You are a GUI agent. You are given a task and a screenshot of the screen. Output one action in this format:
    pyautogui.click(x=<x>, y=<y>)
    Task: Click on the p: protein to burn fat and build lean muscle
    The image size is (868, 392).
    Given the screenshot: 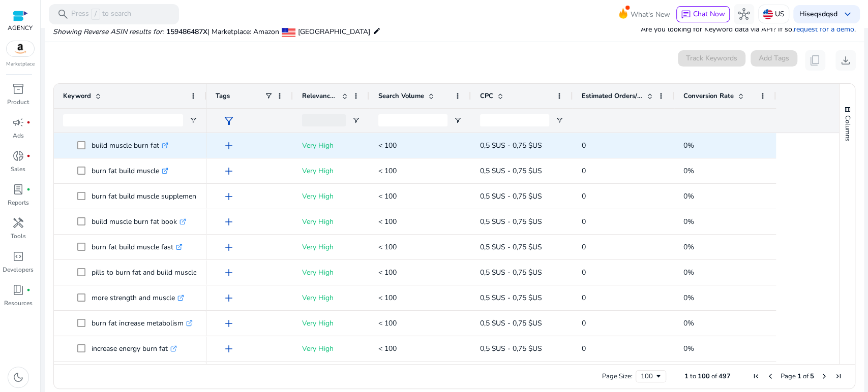 What is the action you would take?
    pyautogui.click(x=161, y=374)
    